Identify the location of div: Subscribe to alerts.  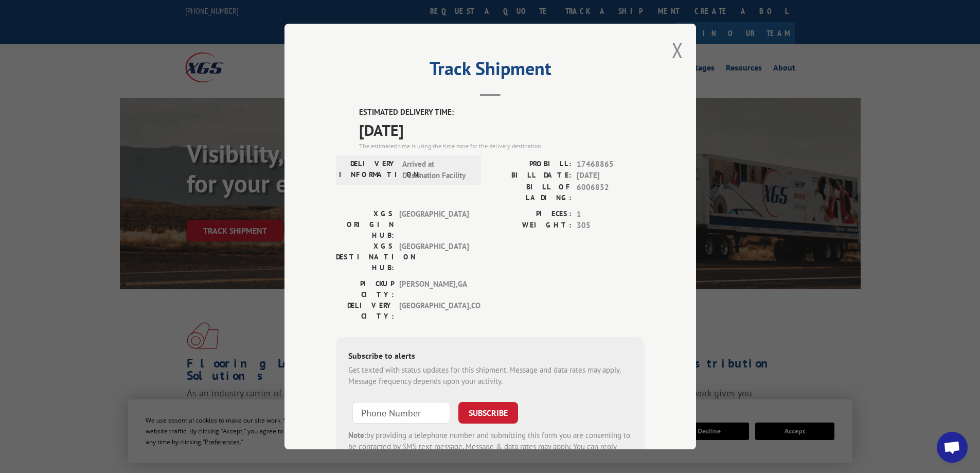
(490, 357).